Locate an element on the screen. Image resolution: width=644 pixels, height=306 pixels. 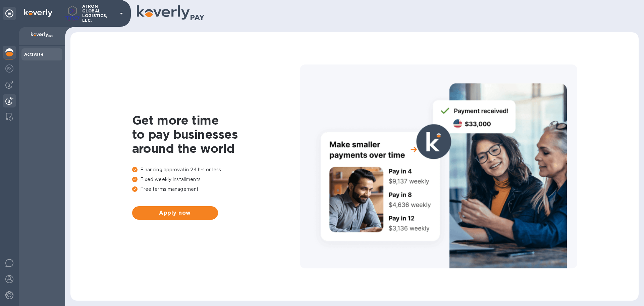
p: Free terms management. is located at coordinates (216, 189).